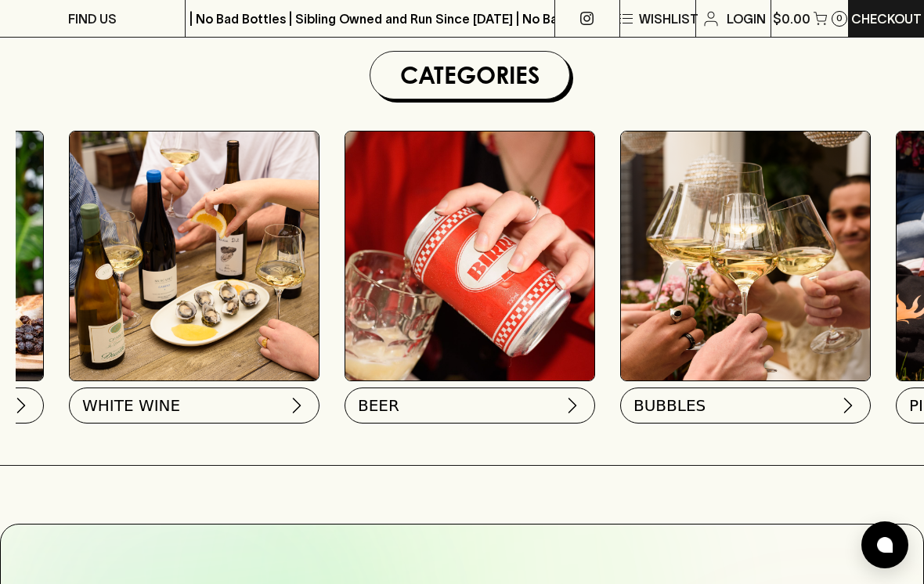 This screenshot has height=584, width=924. What do you see at coordinates (745, 256) in the screenshot?
I see `img: 2022_Festive_Campaign_INSTA-16 1` at bounding box center [745, 256].